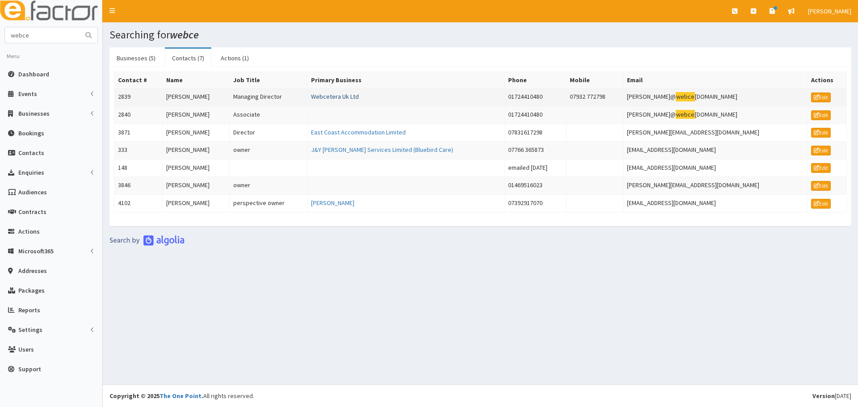 The height and width of the screenshot is (407, 858). What do you see at coordinates (595, 97) in the screenshot?
I see `td: 07932 772798` at bounding box center [595, 97].